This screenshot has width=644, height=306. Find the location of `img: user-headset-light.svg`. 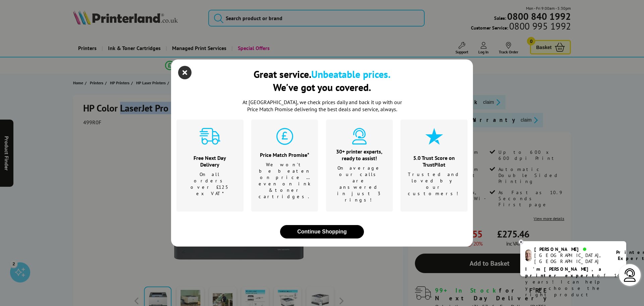

img: user-headset-light.svg is located at coordinates (630, 275).